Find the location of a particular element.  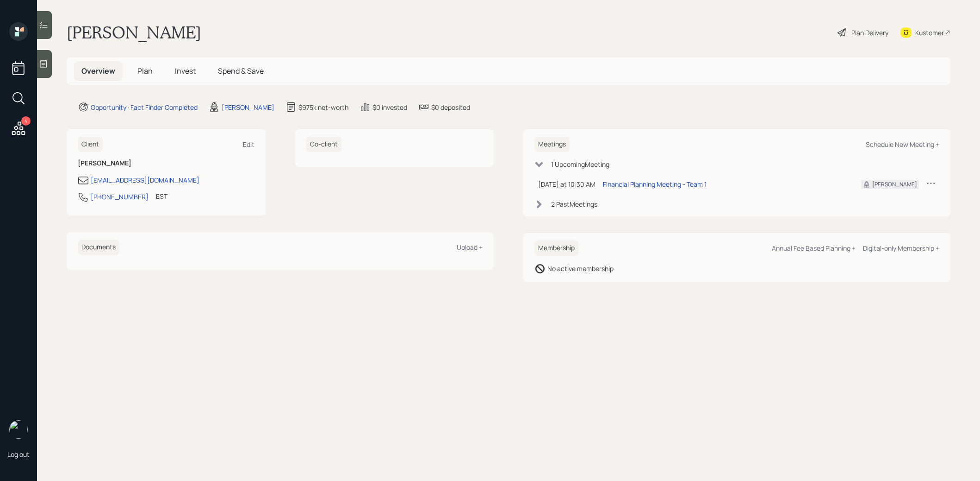

h6: Meetings is located at coordinates (552, 144).